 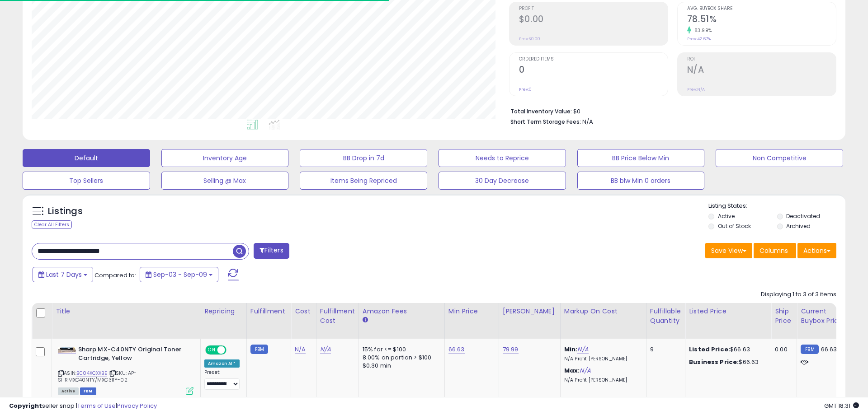 What do you see at coordinates (232, 351) in the screenshot?
I see `span: OFF` at bounding box center [232, 351].